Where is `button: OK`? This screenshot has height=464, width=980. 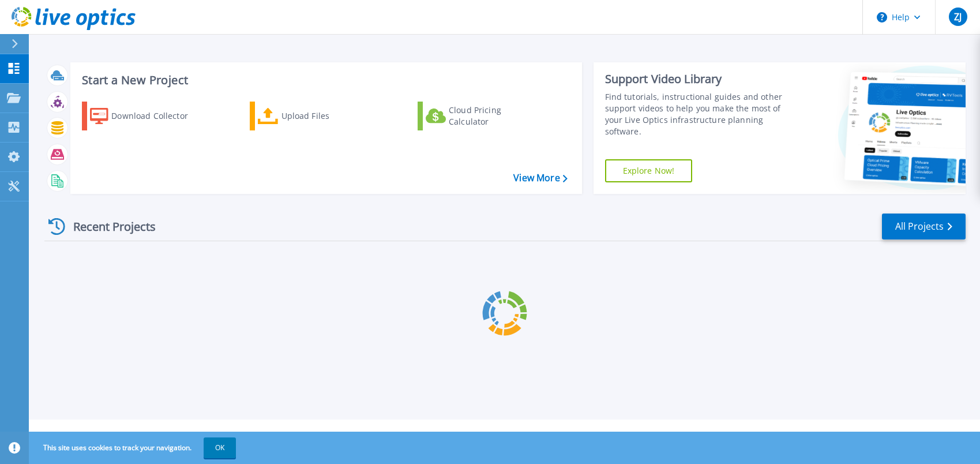
button: OK is located at coordinates (220, 448).